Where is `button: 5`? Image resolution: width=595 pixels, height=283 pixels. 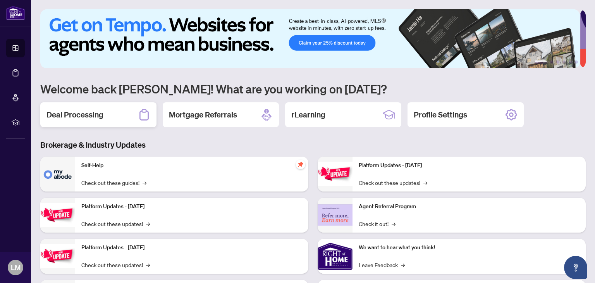 button: 5 is located at coordinates (570, 62).